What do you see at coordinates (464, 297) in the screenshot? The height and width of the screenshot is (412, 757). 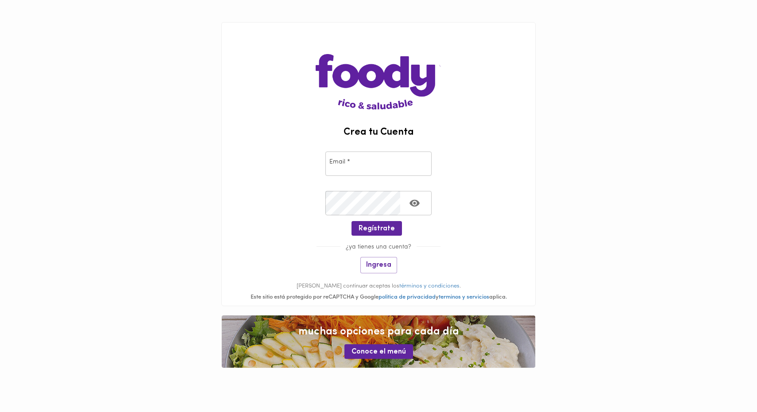 I see `a: terminos y servicios` at bounding box center [464, 297].